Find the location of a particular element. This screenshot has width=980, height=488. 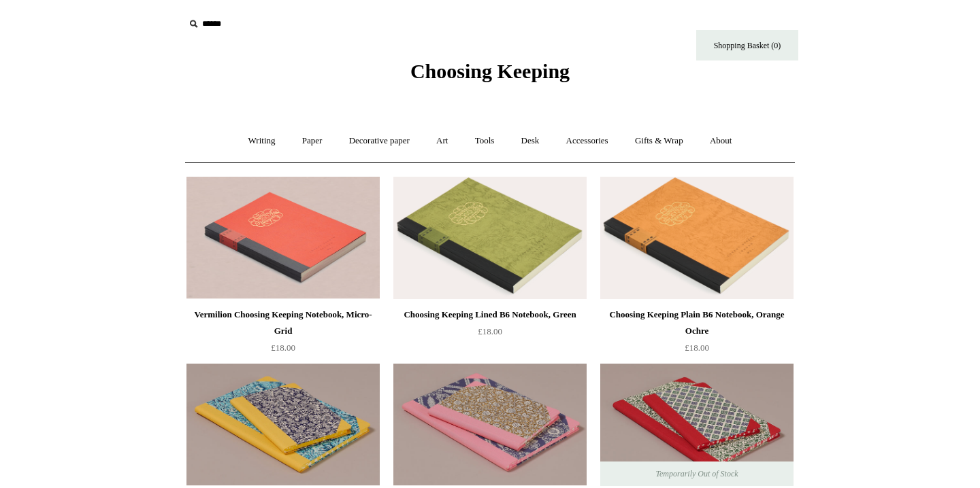

span: Choosing Keeping is located at coordinates (490, 71).